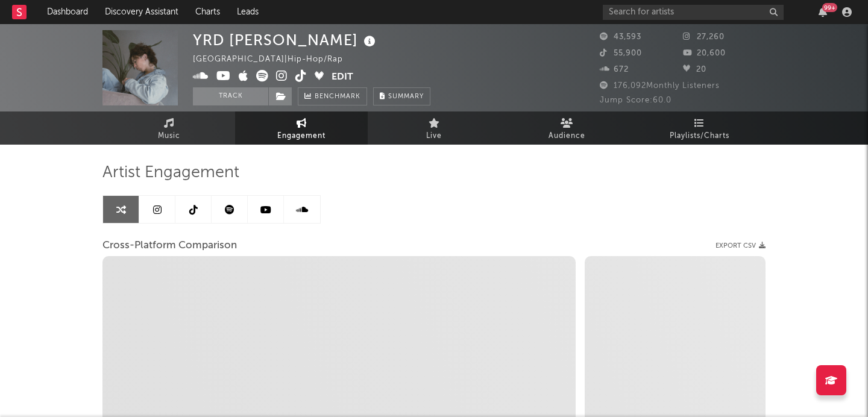 This screenshot has height=417, width=868. I want to click on span: Music, so click(169, 136).